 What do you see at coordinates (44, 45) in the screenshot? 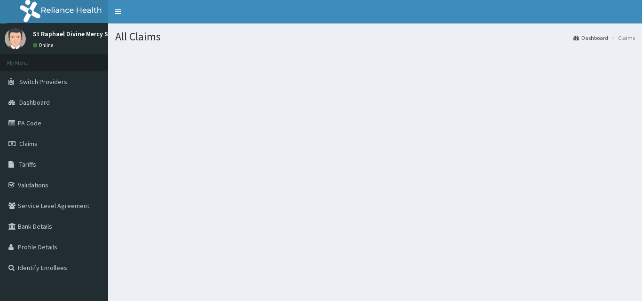
I see `a: Online` at bounding box center [44, 45].